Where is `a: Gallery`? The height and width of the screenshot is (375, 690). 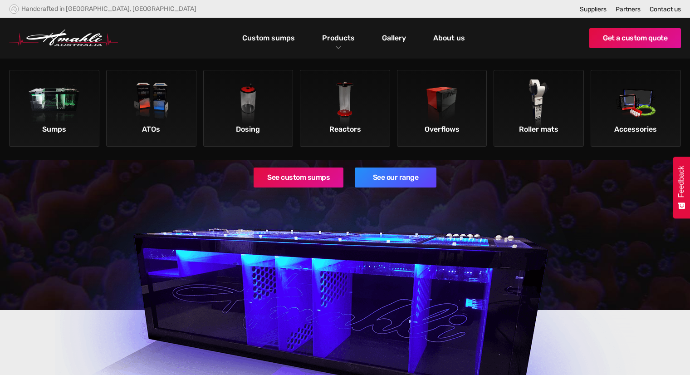
a: Gallery is located at coordinates (394, 38).